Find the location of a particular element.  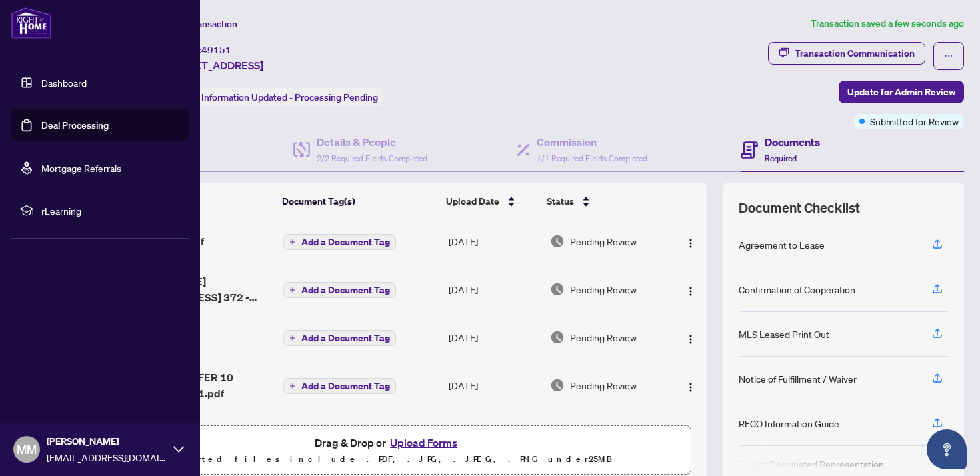

span: MM is located at coordinates (27, 449).